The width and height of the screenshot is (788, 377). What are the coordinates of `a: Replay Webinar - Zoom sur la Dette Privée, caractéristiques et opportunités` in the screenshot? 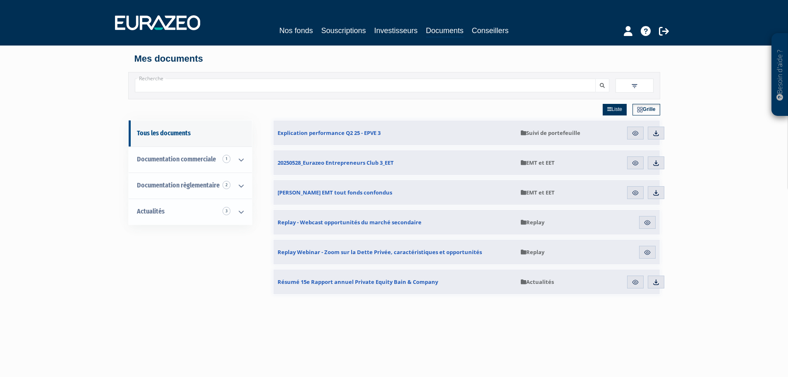 It's located at (395, 252).